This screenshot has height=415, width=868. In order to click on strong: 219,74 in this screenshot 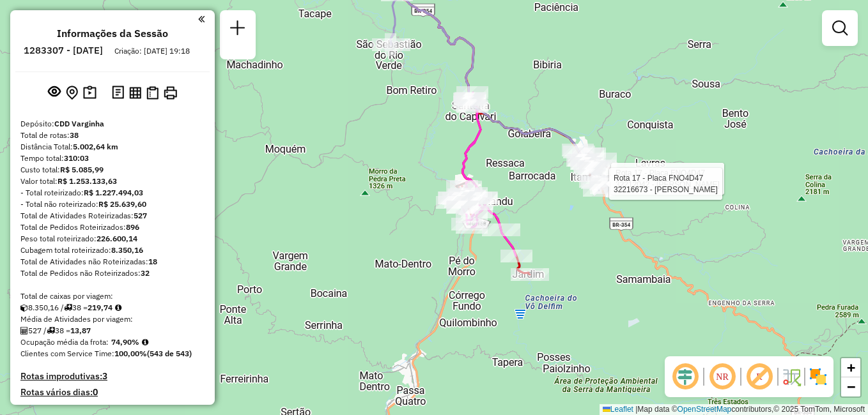, I will do `click(100, 308)`.